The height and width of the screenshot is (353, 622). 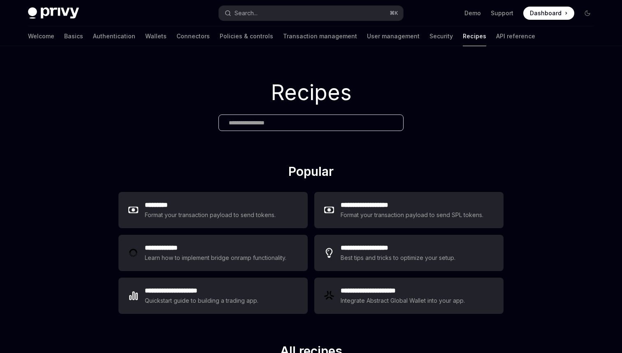 What do you see at coordinates (588, 13) in the screenshot?
I see `button: Toggle dark mode` at bounding box center [588, 13].